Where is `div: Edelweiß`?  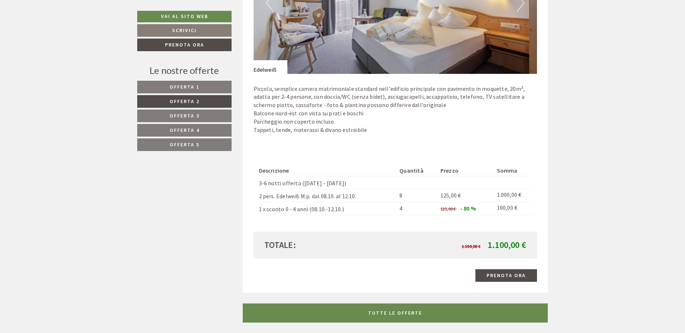
div: Edelweiß is located at coordinates (270, 67).